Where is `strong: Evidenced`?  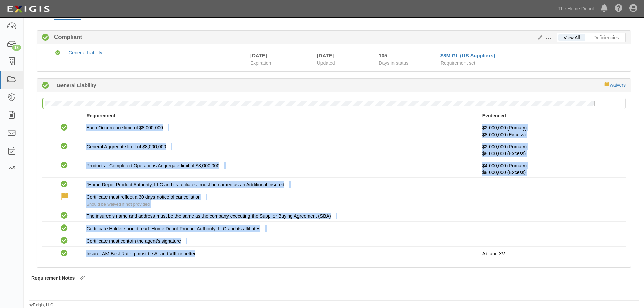
strong: Evidenced is located at coordinates (494, 115).